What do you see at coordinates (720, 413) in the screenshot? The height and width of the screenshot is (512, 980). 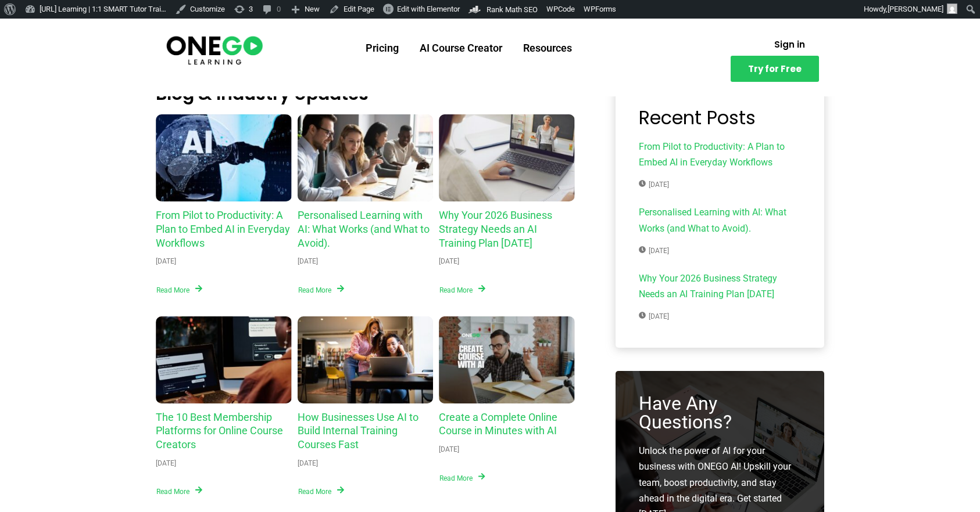 I see `h3: Have Any Questions?` at bounding box center [720, 413].